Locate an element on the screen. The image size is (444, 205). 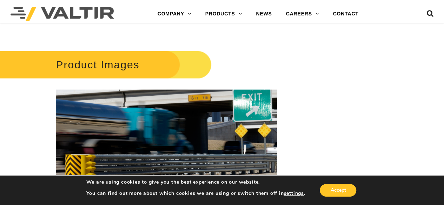
a: COMPANY is located at coordinates (175, 14).